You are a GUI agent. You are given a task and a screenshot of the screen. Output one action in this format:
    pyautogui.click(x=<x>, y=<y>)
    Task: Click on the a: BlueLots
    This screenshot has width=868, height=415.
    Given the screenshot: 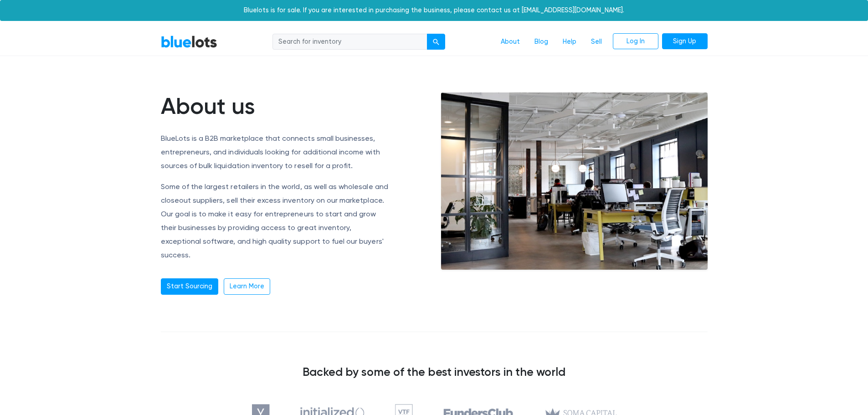 What is the action you would take?
    pyautogui.click(x=189, y=42)
    